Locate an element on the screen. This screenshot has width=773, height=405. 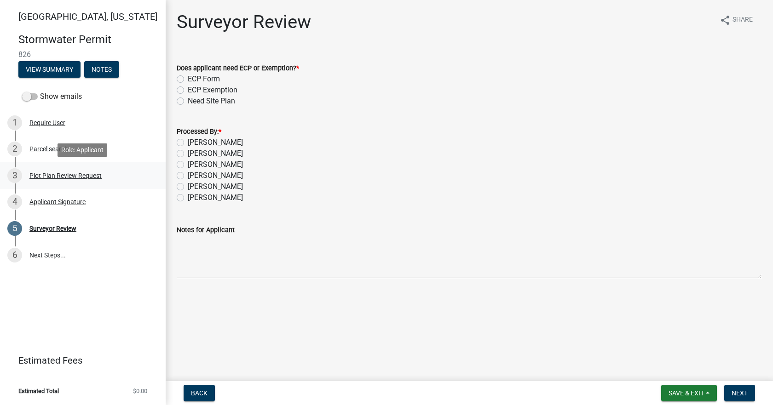
wm-modal-confirm: Summary is located at coordinates (49, 70).